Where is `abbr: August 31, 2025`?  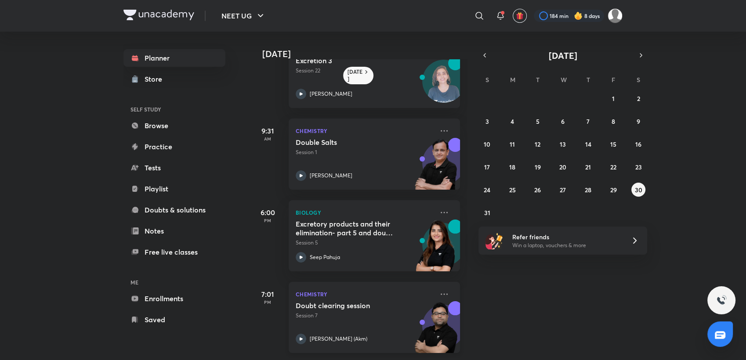
abbr: August 31, 2025 is located at coordinates (487, 213).